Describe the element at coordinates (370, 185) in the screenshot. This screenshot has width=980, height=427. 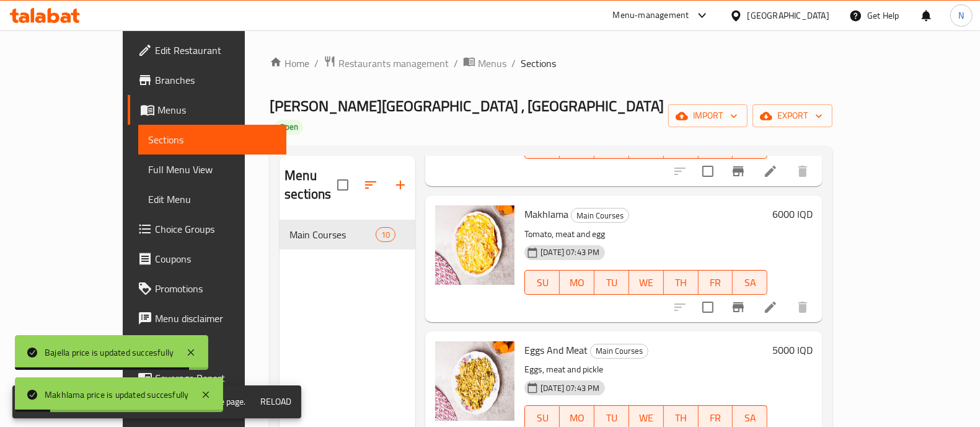
I see `span: Sort sections` at that location.